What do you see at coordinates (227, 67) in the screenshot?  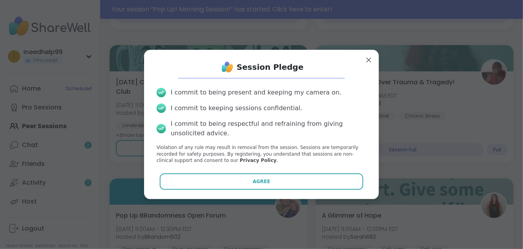 I see `img: ShareWell Logo` at bounding box center [227, 67].